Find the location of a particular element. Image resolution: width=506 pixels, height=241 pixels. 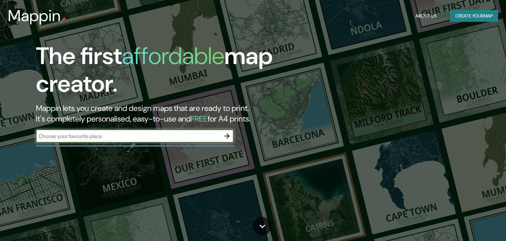

h5: FREE is located at coordinates (199, 118).